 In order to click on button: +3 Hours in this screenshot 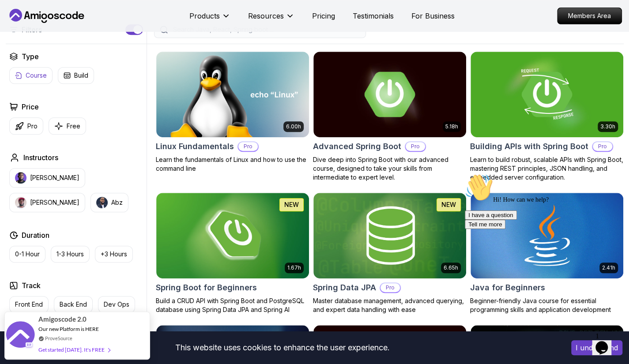, I will do `click(114, 254)`.